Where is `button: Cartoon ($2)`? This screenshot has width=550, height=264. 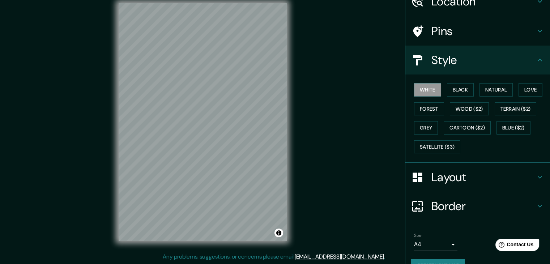
button: Cartoon ($2) is located at coordinates (467, 128).